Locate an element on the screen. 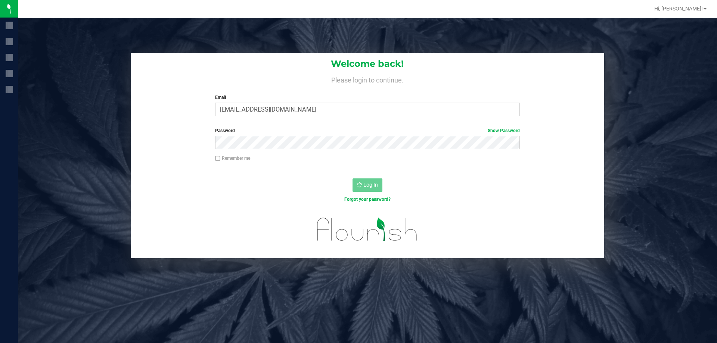  input: Remember me is located at coordinates (218, 159).